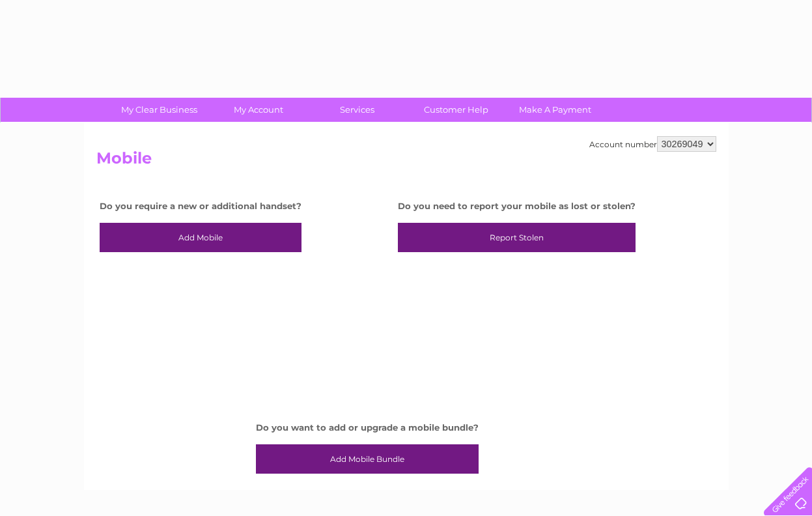 The image size is (812, 516). What do you see at coordinates (158, 109) in the screenshot?
I see `a: My Clear Business` at bounding box center [158, 109].